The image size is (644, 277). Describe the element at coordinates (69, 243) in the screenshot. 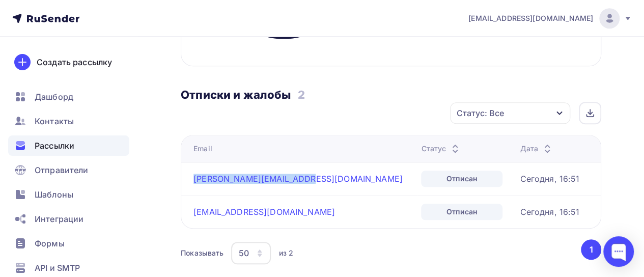

I see `a: Формы` at that location.